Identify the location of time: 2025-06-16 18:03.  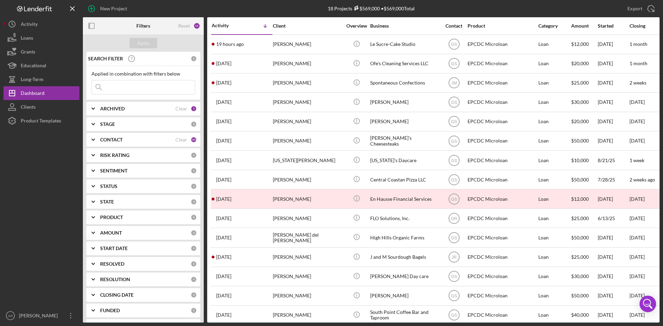
(224, 238).